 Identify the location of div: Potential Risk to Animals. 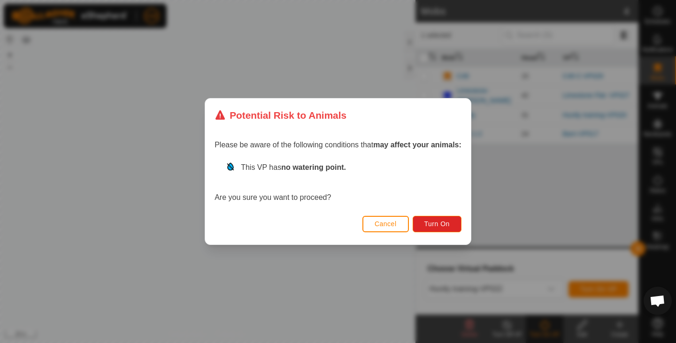
(280, 115).